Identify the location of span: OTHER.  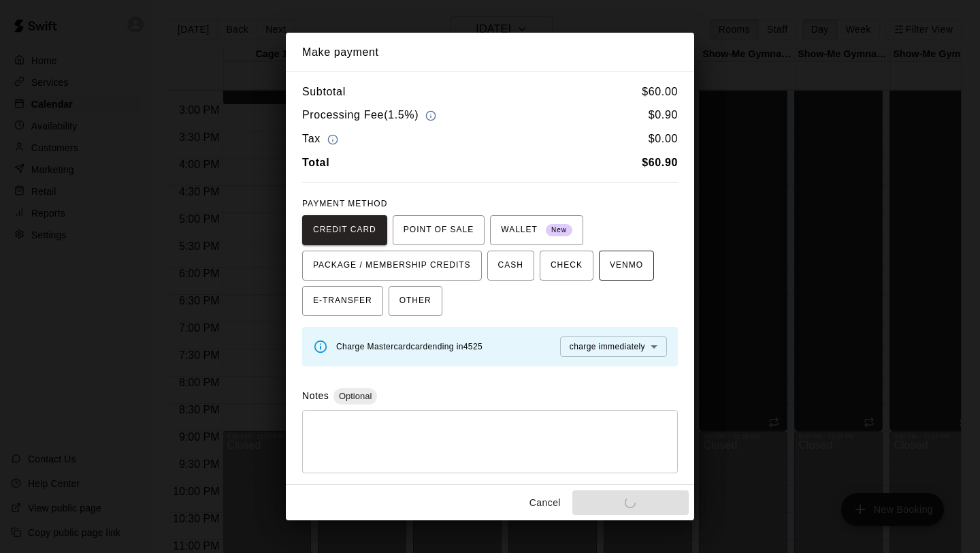
(415, 301).